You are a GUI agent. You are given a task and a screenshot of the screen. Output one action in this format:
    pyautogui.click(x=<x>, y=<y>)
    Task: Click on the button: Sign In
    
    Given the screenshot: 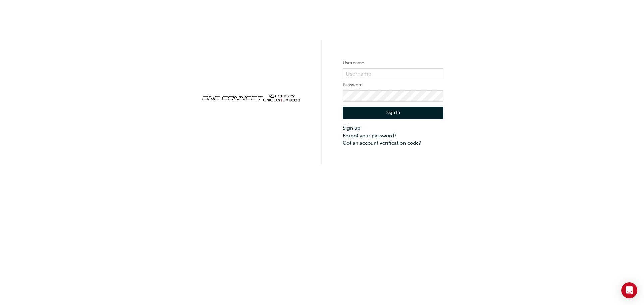 What is the action you would take?
    pyautogui.click(x=393, y=113)
    